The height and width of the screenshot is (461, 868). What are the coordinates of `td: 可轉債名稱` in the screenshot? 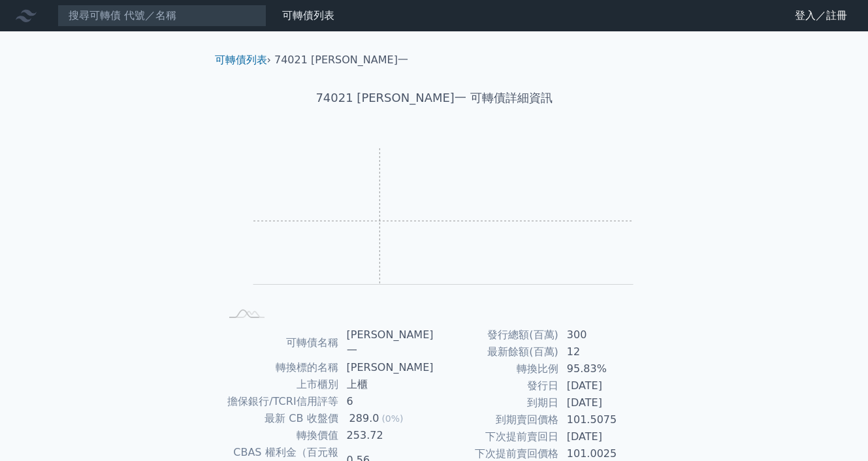 It's located at (280, 343).